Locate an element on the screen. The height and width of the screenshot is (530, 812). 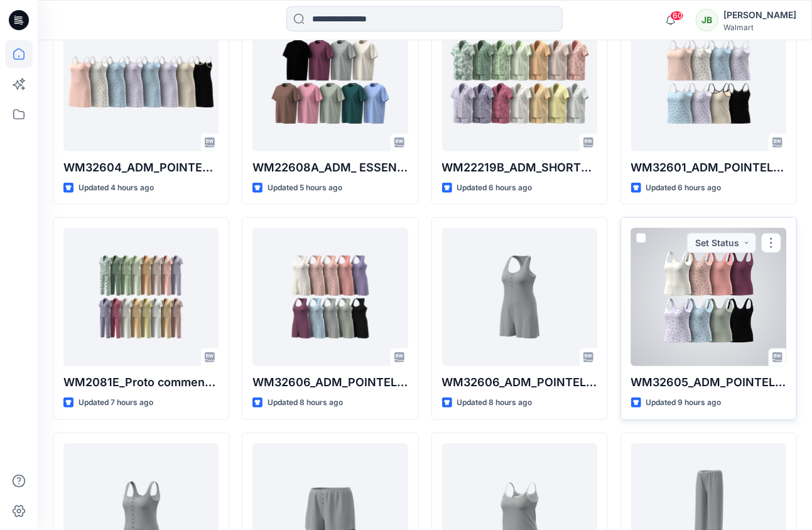
p: Updated 9 hours ago is located at coordinates (684, 403).